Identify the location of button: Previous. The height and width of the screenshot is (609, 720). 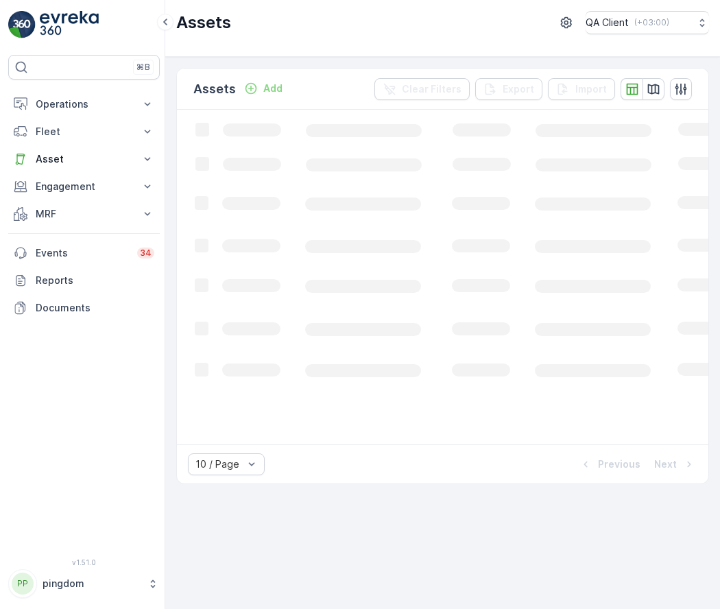
(610, 464).